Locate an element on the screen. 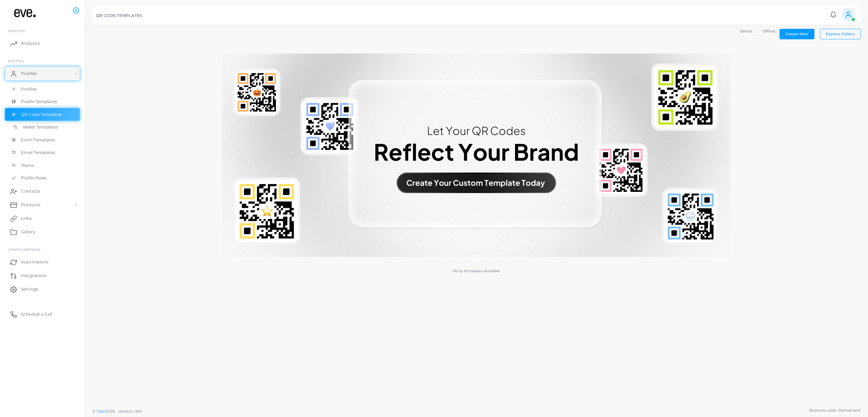 The image size is (868, 417). p: No qr templates available is located at coordinates (477, 271).